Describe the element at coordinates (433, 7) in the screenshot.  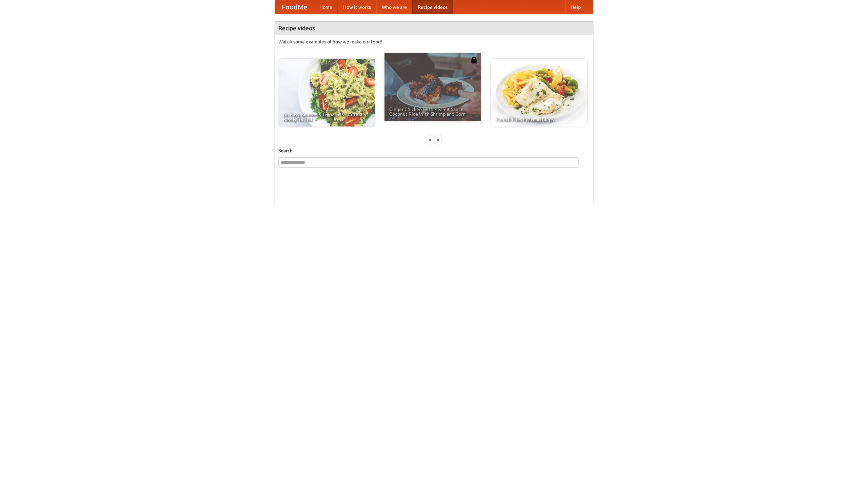
I see `a: Recipe videos` at that location.